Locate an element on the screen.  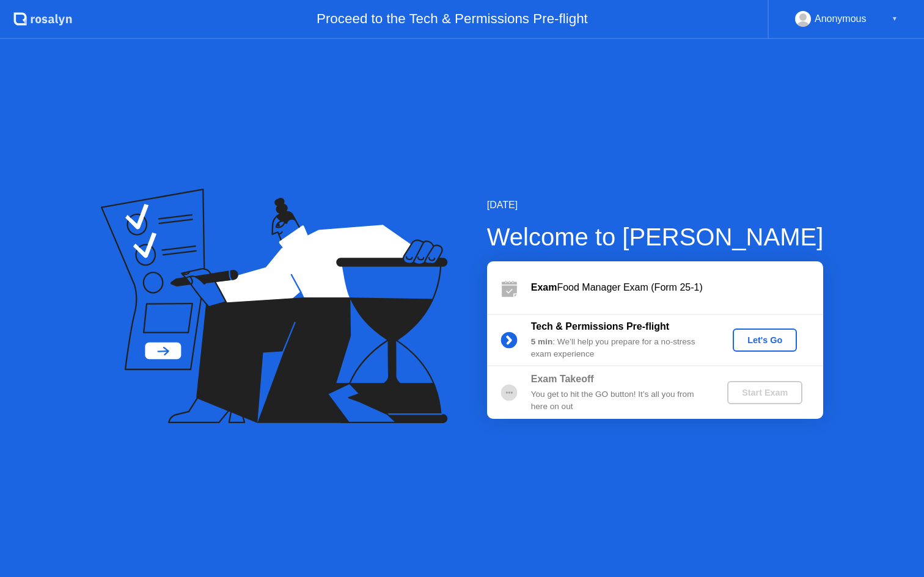
button: Let's Go is located at coordinates (764, 340).